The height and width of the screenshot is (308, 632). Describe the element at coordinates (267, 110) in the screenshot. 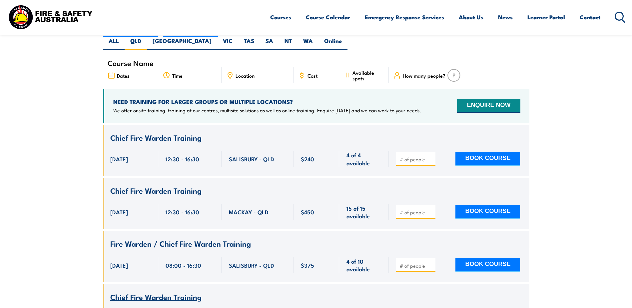

I see `p: We offer onsite training, training at our centres, multisite solutions as well as online training...` at that location.